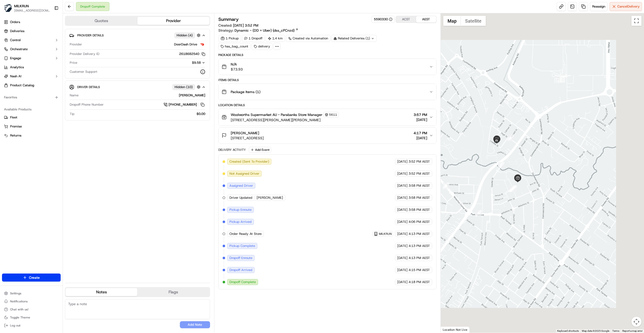 The width and height of the screenshot is (644, 333). Describe the element at coordinates (185, 44) in the screenshot. I see `span: DoorDash Drive` at that location.